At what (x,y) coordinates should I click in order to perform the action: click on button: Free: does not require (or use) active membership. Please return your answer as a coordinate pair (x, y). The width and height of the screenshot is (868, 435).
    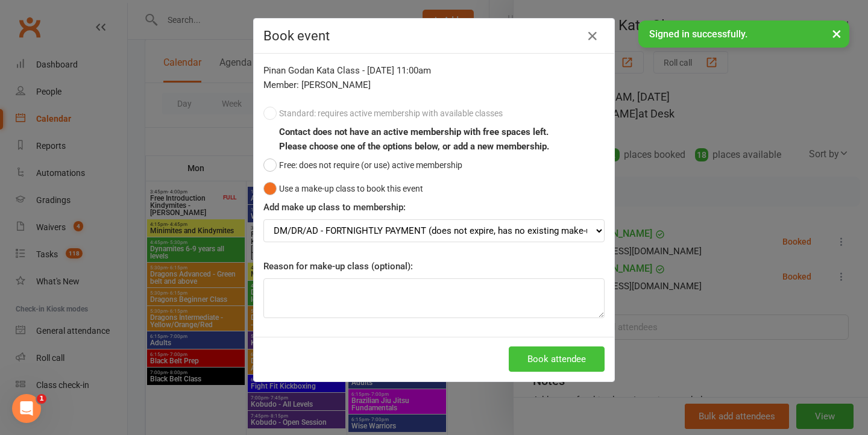
    Looking at the image, I should click on (363, 165).